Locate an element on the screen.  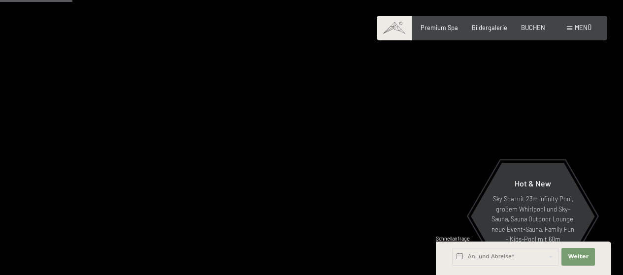
p: Sky Spa mit 23m Infinity Pool, großem Whirlpool und Sky-Sauna, Sauna Outdoor Lounge, neue Event-S... is located at coordinates (533, 224).